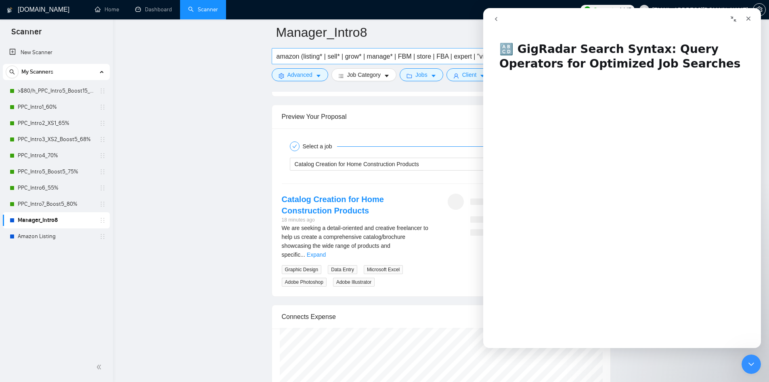 The image size is (769, 382). What do you see at coordinates (320, 146) in the screenshot?
I see `div: Select a job` at bounding box center [320, 146].